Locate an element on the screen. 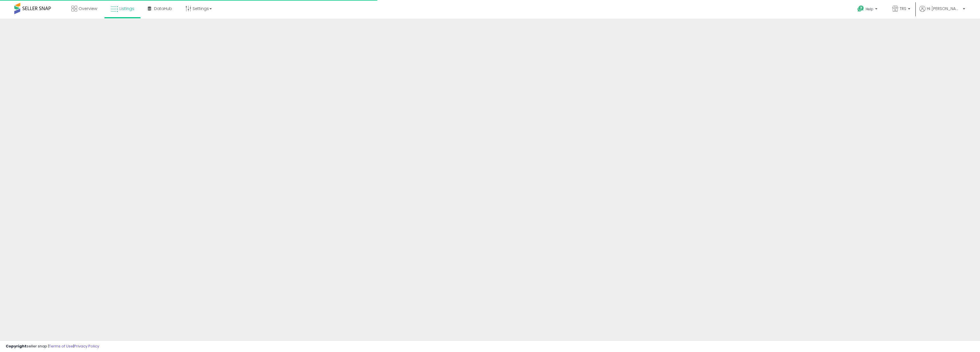 The height and width of the screenshot is (352, 980). span: Listings is located at coordinates (127, 9).